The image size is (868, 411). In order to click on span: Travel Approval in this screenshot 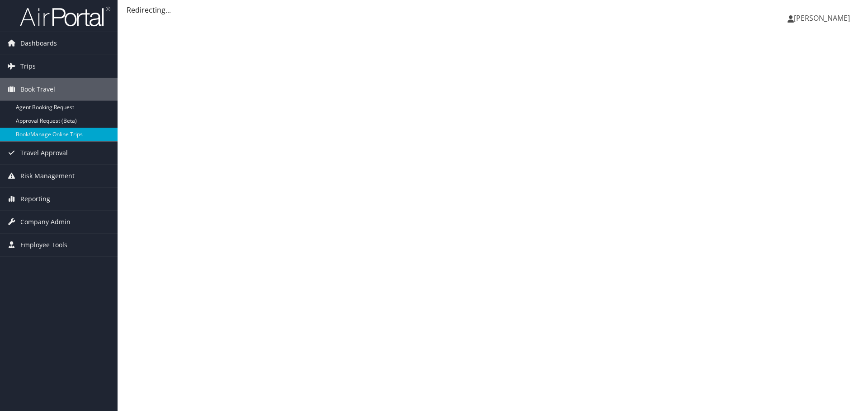, I will do `click(44, 153)`.